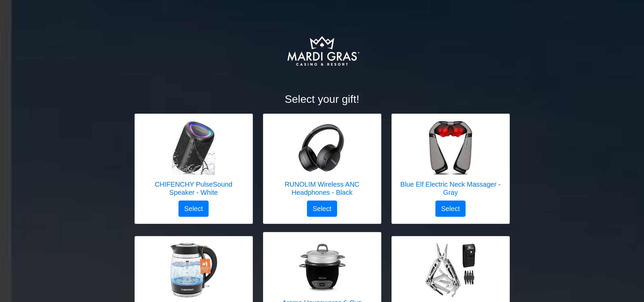  Describe the element at coordinates (450, 270) in the screenshot. I see `img: Mossy Oak 21-in-1 Stainless Steel Multitool - Silver` at that location.